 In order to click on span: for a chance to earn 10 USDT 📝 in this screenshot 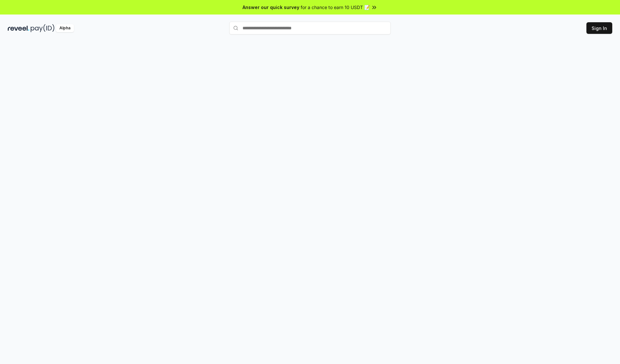, I will do `click(335, 7)`.